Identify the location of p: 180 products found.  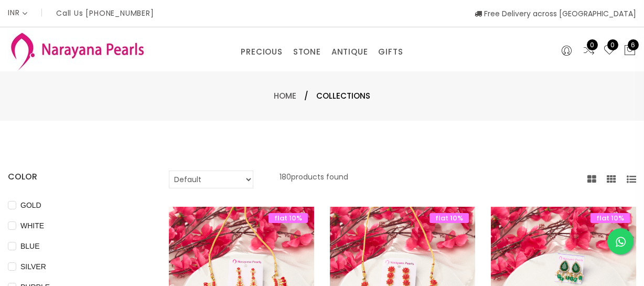
(314, 179).